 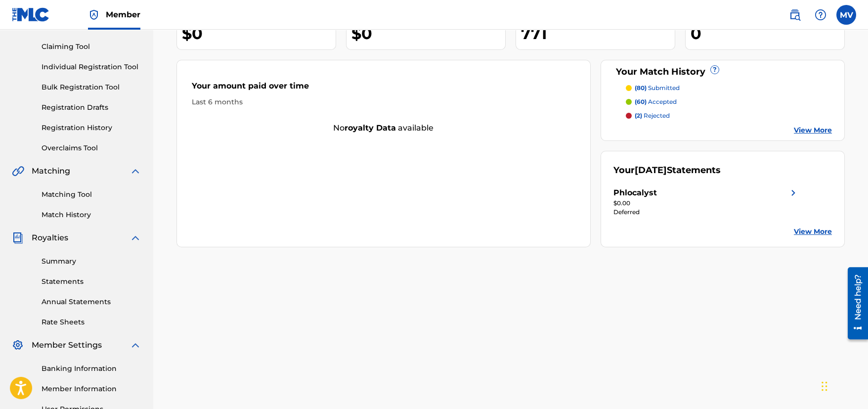 What do you see at coordinates (92, 87) in the screenshot?
I see `a: Bulk Registration Tool` at bounding box center [92, 87].